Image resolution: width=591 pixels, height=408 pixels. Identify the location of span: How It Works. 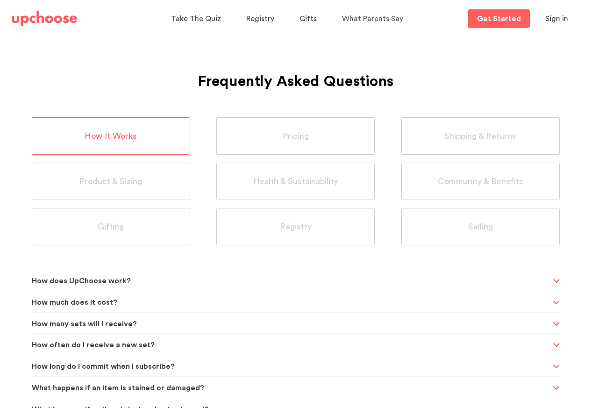
(111, 136).